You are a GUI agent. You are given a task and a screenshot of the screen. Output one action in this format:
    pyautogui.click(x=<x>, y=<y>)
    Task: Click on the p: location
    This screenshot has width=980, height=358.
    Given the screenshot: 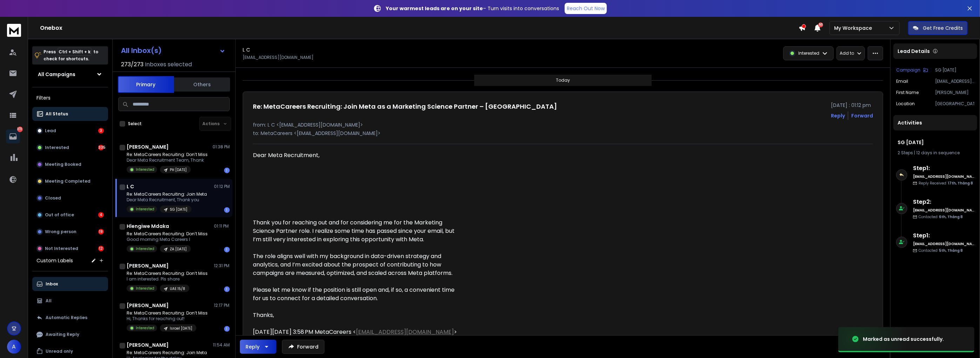 What is the action you would take?
    pyautogui.click(x=905, y=104)
    